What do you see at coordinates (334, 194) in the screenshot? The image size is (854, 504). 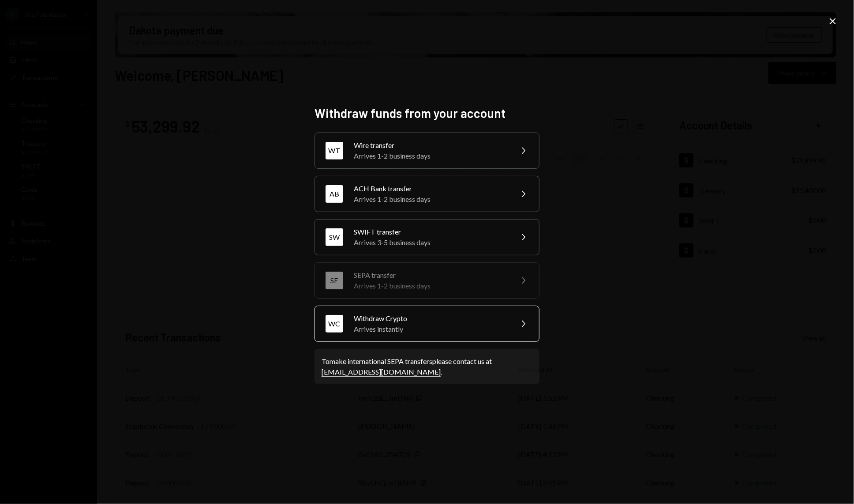 I see `div: AB` at bounding box center [334, 194].